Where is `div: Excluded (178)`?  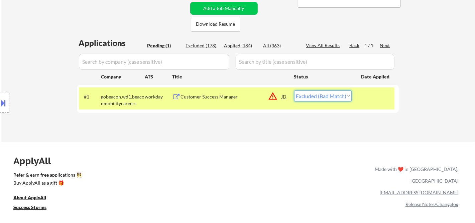 div: Excluded (178) is located at coordinates (203, 46).